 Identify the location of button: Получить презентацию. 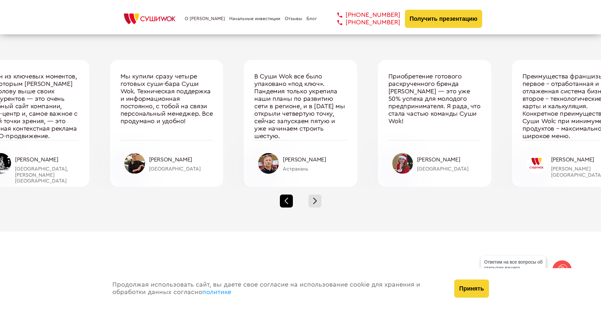
(444, 19).